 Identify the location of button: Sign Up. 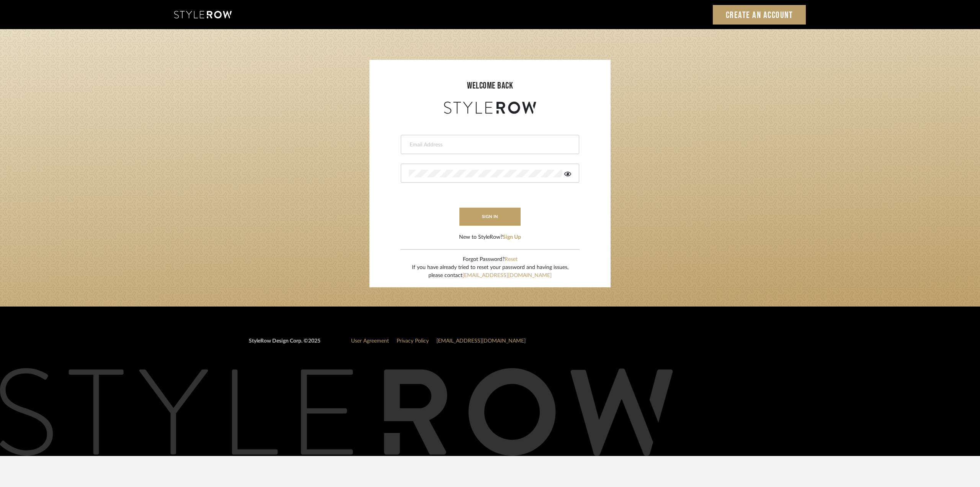
(512, 237).